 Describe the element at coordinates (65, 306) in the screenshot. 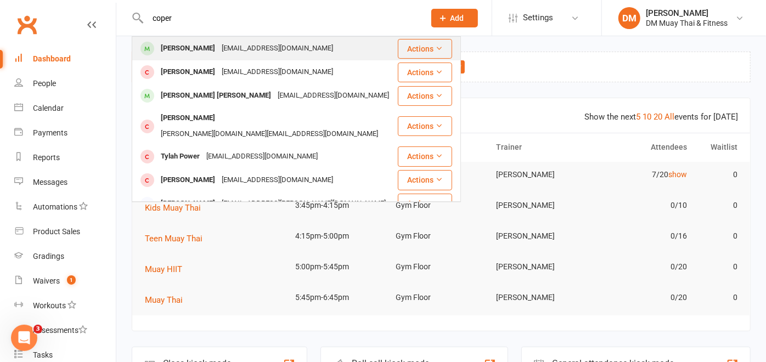

I see `a: Workouts` at that location.